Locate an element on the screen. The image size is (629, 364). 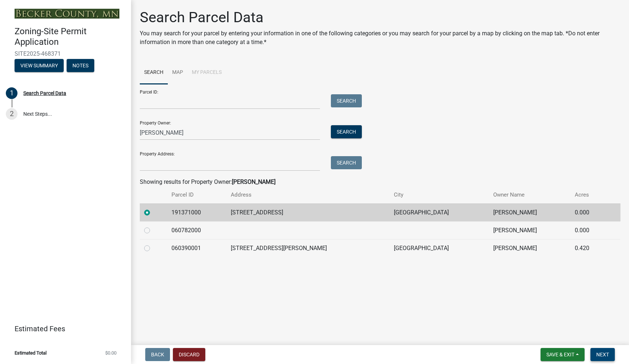
th: Parcel ID is located at coordinates (196, 195).